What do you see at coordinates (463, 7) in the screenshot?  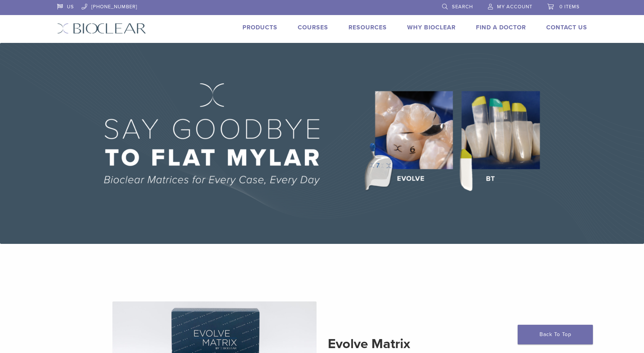 I see `span: Search` at bounding box center [463, 7].